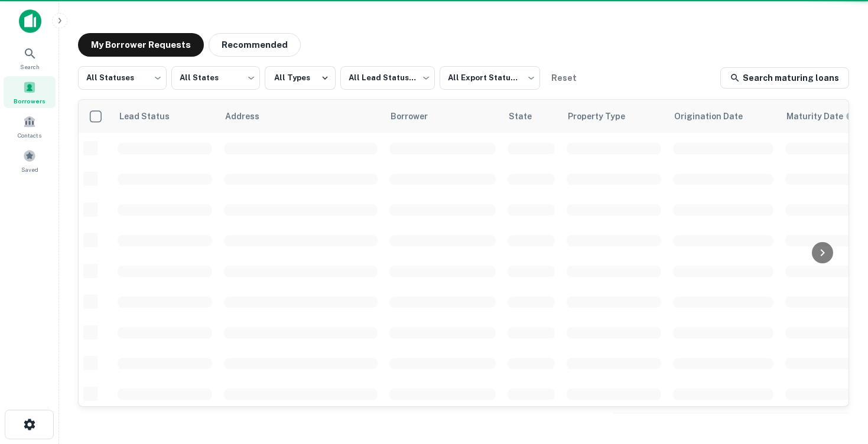  I want to click on div: Contacts, so click(30, 126).